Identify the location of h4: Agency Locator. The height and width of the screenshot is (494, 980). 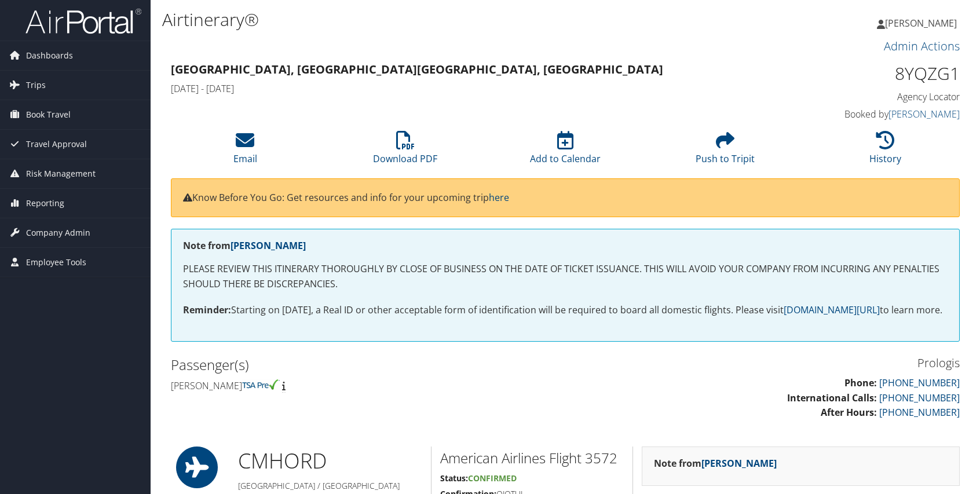
(868, 97).